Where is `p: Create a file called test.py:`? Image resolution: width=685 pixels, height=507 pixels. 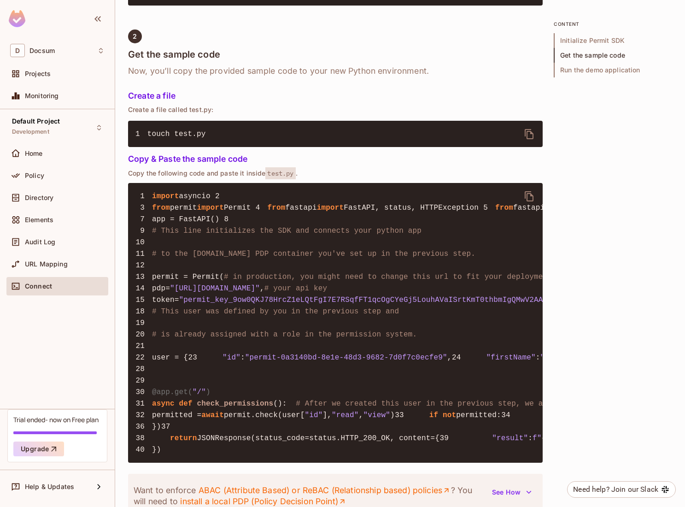
p: Create a file called test.py: is located at coordinates (335, 110).